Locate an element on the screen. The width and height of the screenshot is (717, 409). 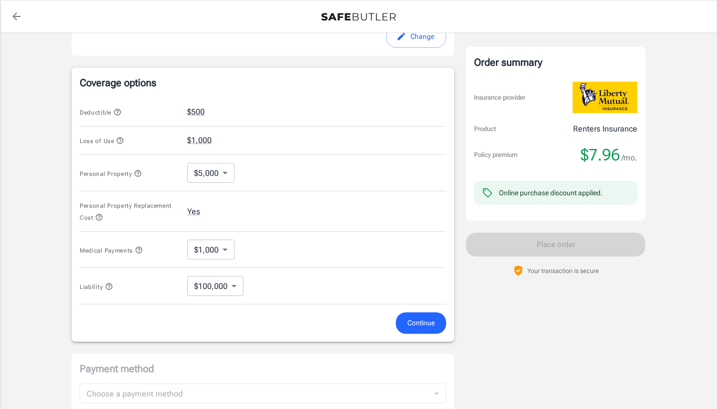
button: Personal Property Replacement Cost is located at coordinates (129, 211).